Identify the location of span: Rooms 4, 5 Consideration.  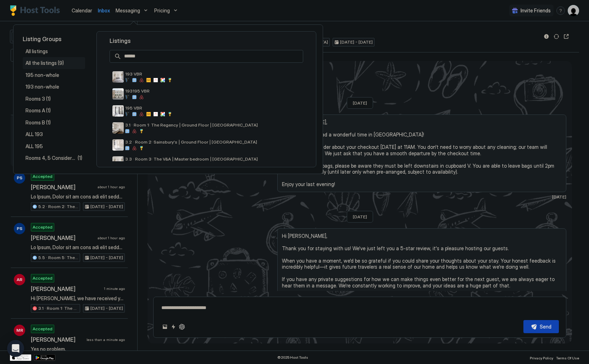
(51, 158).